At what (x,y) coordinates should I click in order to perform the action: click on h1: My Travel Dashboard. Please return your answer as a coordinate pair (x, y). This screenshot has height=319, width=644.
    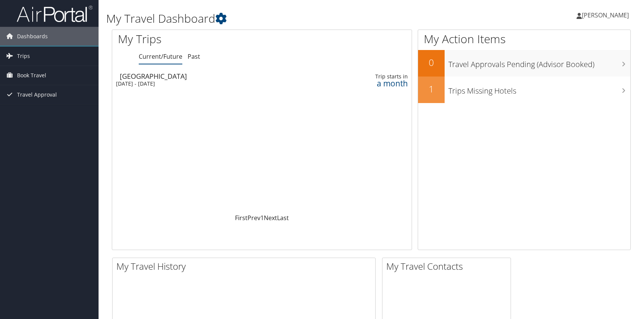
    Looking at the image, I should click on (283, 19).